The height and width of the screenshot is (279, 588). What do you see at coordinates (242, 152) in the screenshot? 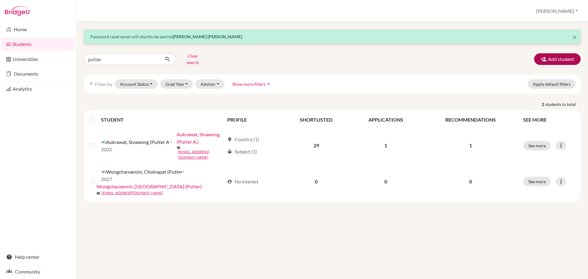
I see `div: Subject (1)` at bounding box center [242, 152].